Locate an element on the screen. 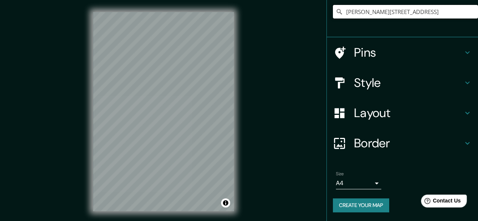  div: Pins is located at coordinates (402, 53).